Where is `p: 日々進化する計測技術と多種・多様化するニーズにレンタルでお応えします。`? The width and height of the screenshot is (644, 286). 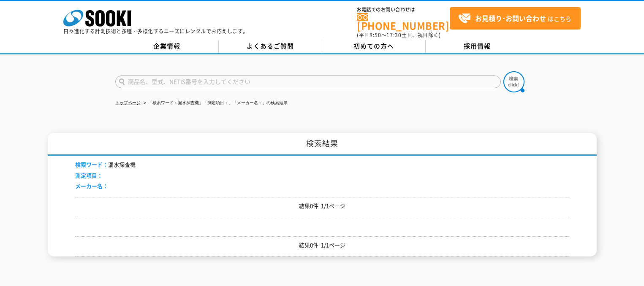 p: 日々進化する計測技術と多種・多様化するニーズにレンタルでお応えします。 is located at coordinates (156, 31).